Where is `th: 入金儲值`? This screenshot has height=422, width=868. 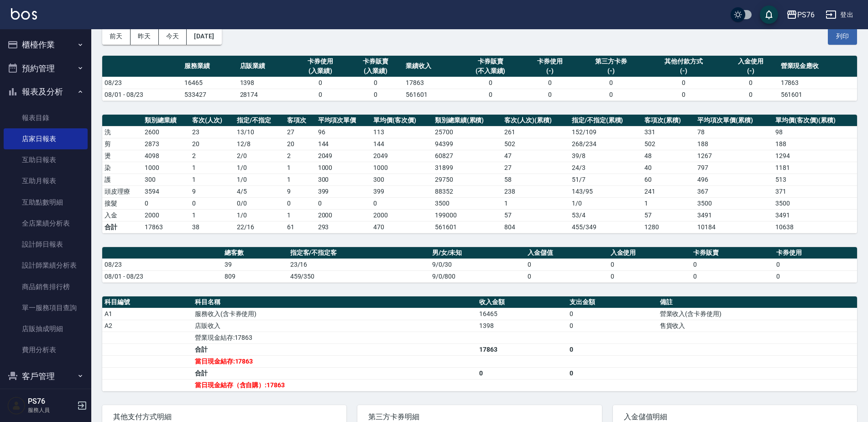
th: 入金儲值 is located at coordinates (567, 253).